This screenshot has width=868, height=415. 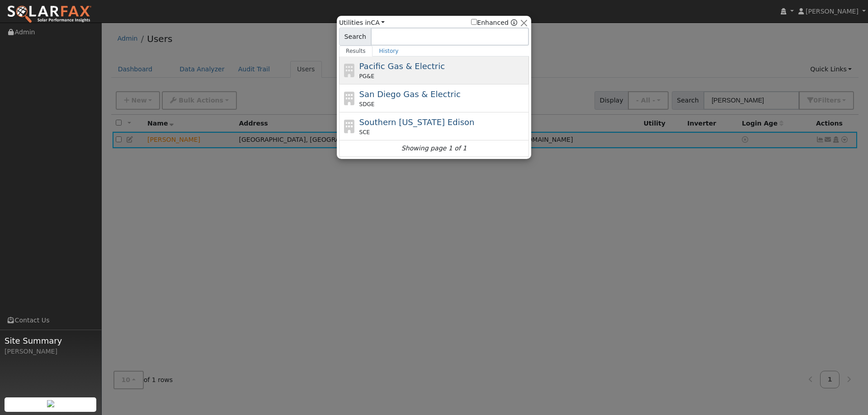 I want to click on img: SolarFax, so click(x=49, y=14).